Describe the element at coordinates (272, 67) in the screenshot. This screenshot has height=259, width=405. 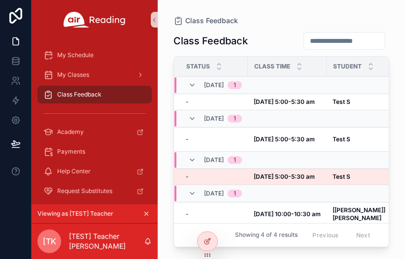
I see `span: Class Time` at that location.